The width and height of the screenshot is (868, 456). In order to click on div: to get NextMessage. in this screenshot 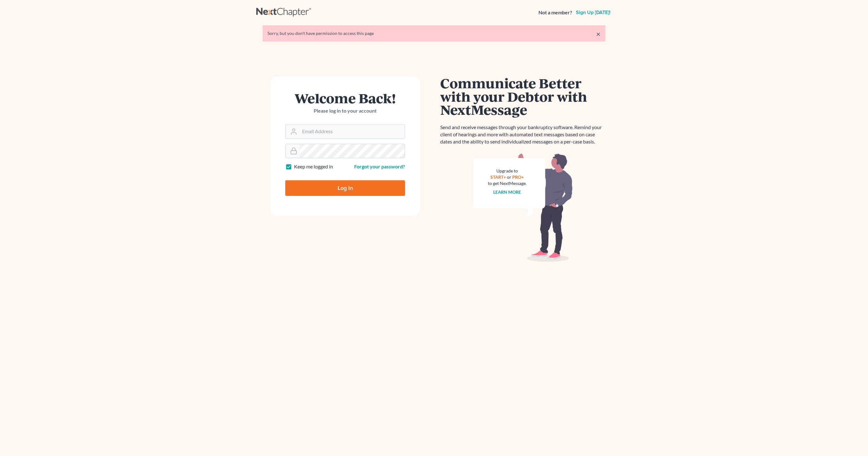, I will do `click(508, 183)`.